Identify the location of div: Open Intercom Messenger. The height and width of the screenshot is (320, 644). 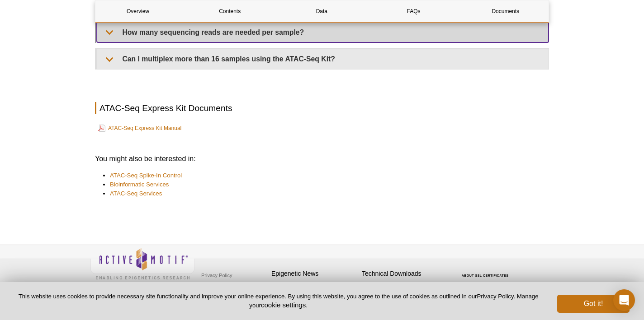
(624, 300).